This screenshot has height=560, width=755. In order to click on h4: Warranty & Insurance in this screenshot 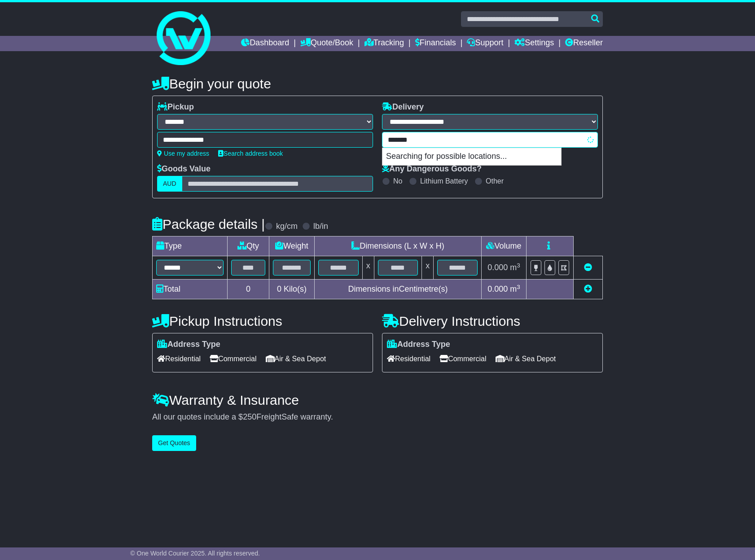, I will do `click(378, 399)`.